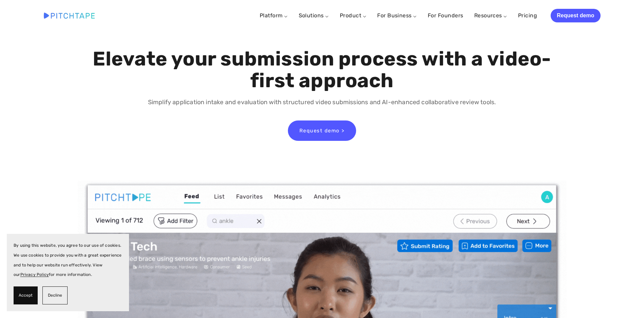 The width and height of the screenshot is (644, 318). I want to click on a: Platform ⌵, so click(274, 15).